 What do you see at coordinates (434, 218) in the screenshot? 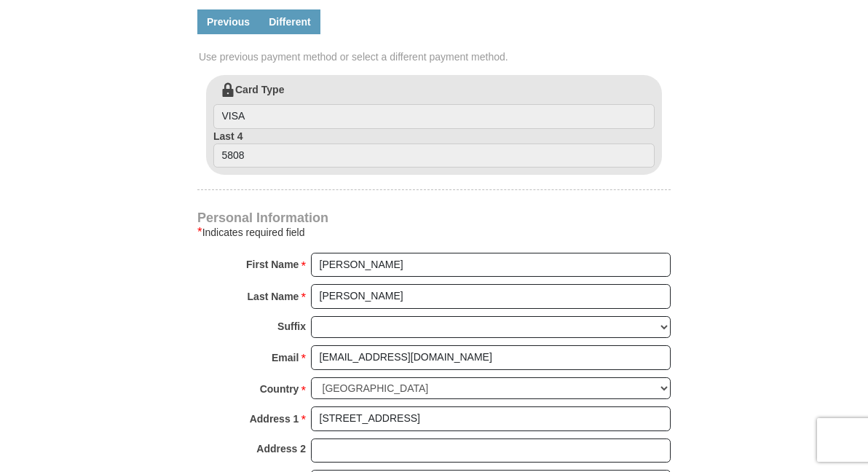
I see `h4: Personal Information` at bounding box center [434, 218].